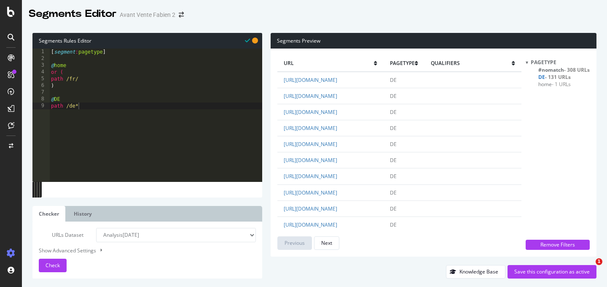 The image size is (607, 287). What do you see at coordinates (41, 99) in the screenshot?
I see `div: 8` at bounding box center [41, 99].